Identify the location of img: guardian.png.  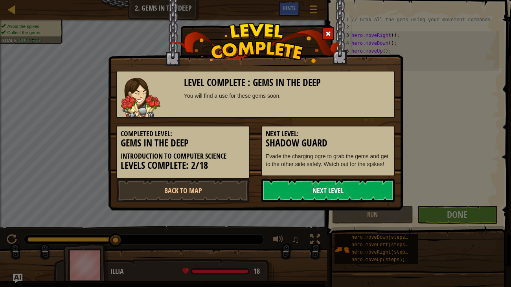
(141, 98).